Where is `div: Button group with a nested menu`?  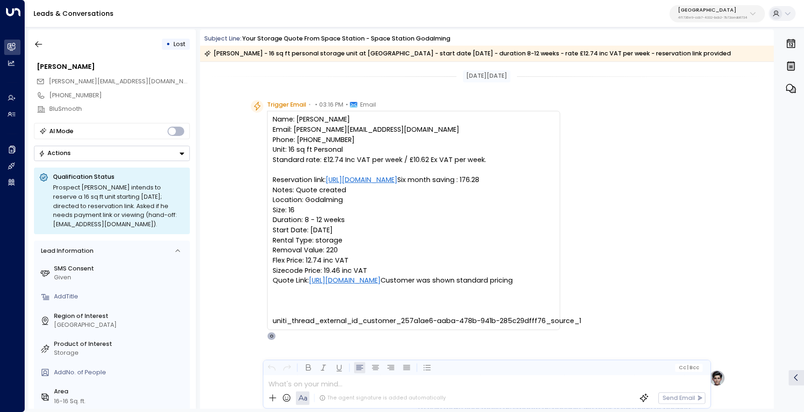 div: Button group with a nested menu is located at coordinates (112, 153).